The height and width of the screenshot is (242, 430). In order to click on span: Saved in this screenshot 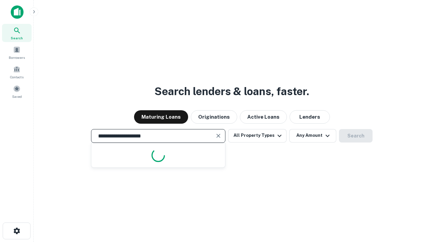, I will do `click(17, 96)`.